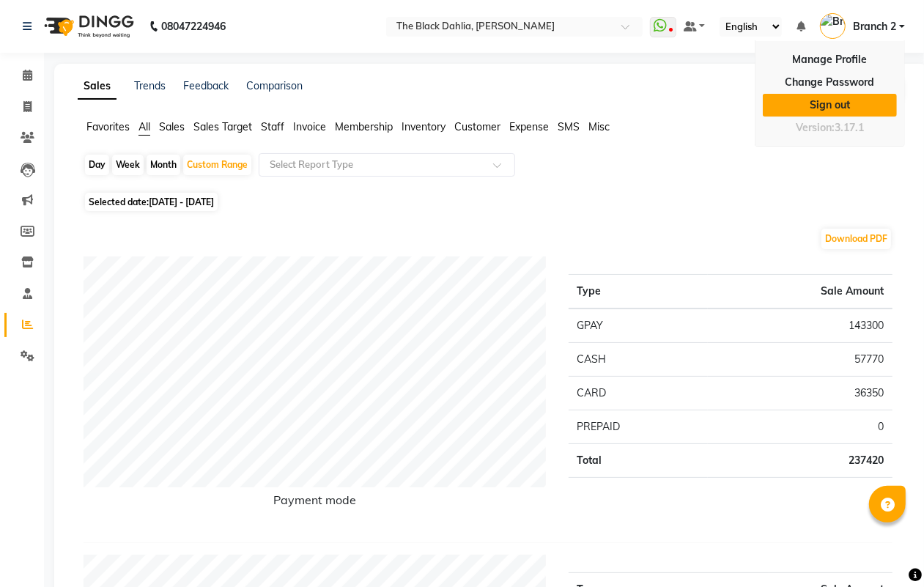  Describe the element at coordinates (529, 127) in the screenshot. I see `span: Expense` at that location.